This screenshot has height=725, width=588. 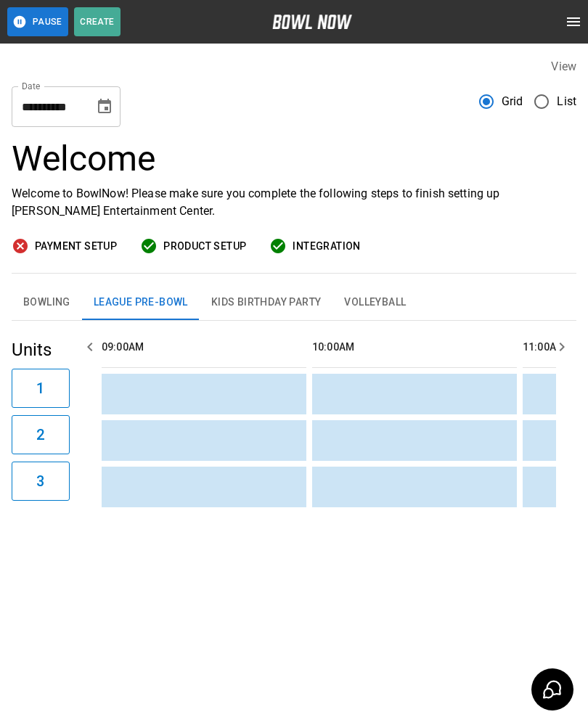 I want to click on span: Integration, so click(x=326, y=246).